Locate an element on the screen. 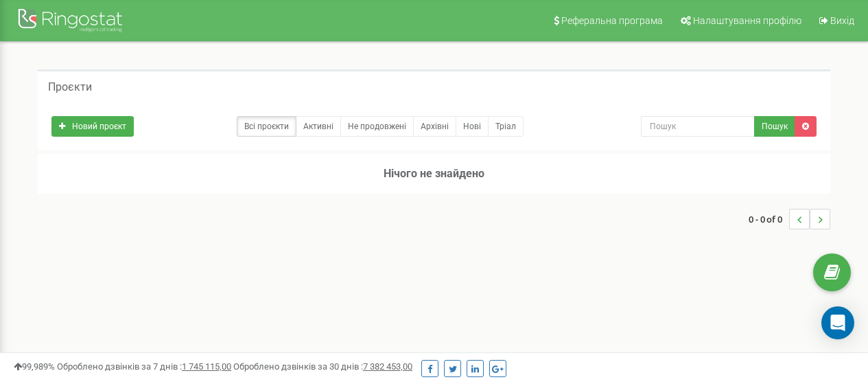 Image resolution: width=868 pixels, height=384 pixels. span: Оброблено дзвінків за 7 днів : is located at coordinates (144, 366).